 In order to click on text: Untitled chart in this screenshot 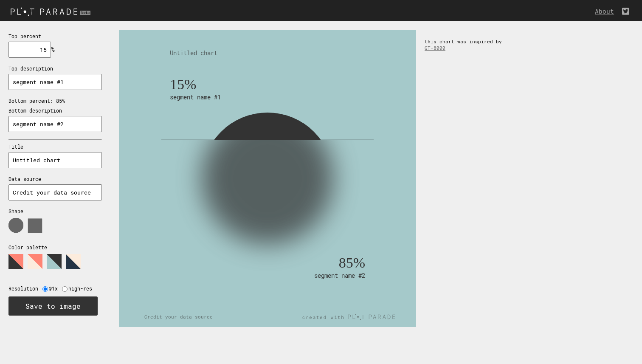, I will do `click(194, 52)`.